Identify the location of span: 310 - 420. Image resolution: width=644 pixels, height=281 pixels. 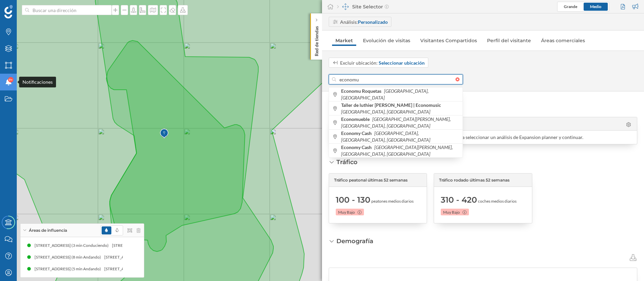
(459, 200).